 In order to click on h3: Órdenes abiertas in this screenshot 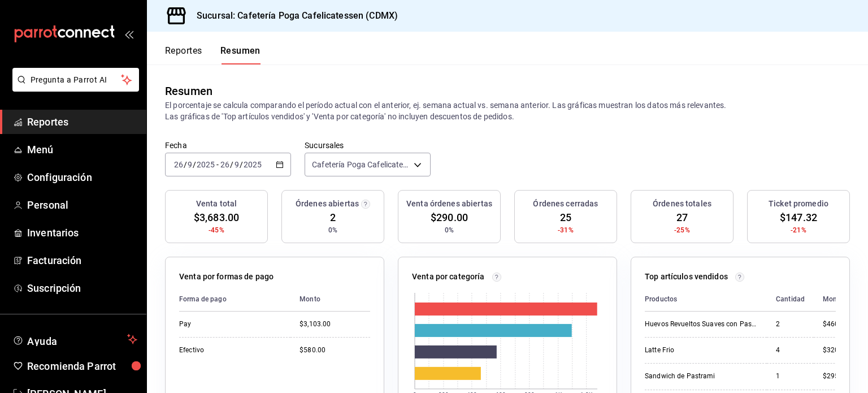, I will do `click(327, 204)`.